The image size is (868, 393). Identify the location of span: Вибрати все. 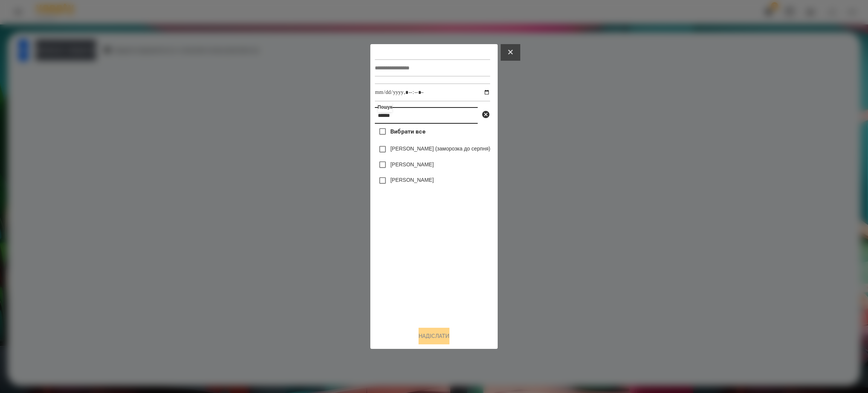
(408, 131).